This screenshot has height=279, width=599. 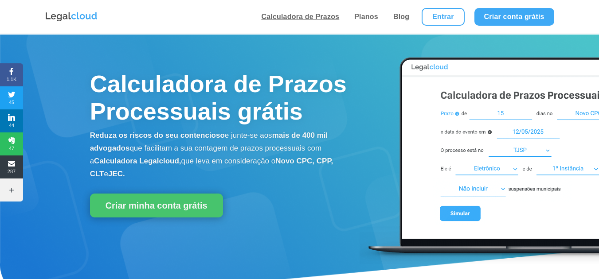 I want to click on a: Criar conta grátis, so click(x=514, y=17).